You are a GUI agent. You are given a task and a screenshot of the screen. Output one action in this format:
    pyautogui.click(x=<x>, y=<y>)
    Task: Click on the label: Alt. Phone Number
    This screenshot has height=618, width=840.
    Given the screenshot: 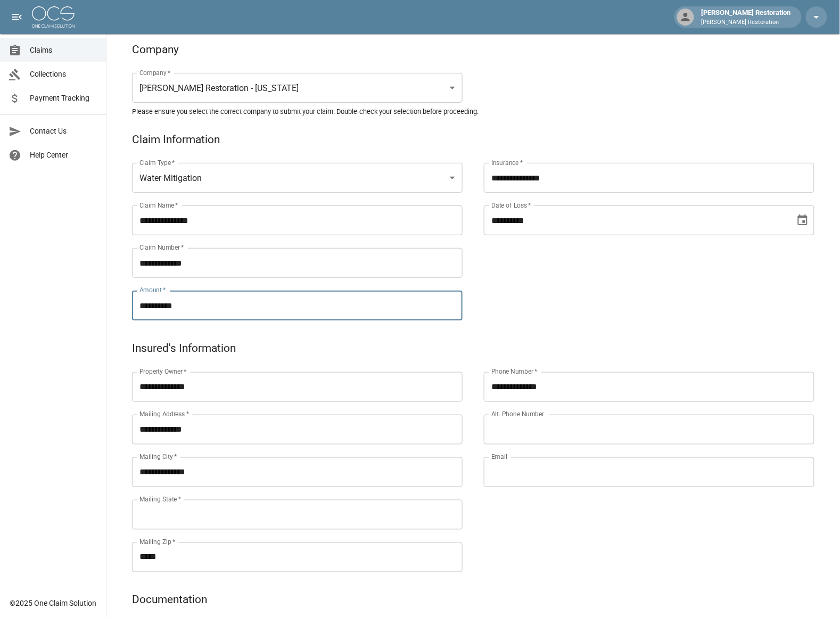 What is the action you would take?
    pyautogui.click(x=518, y=414)
    